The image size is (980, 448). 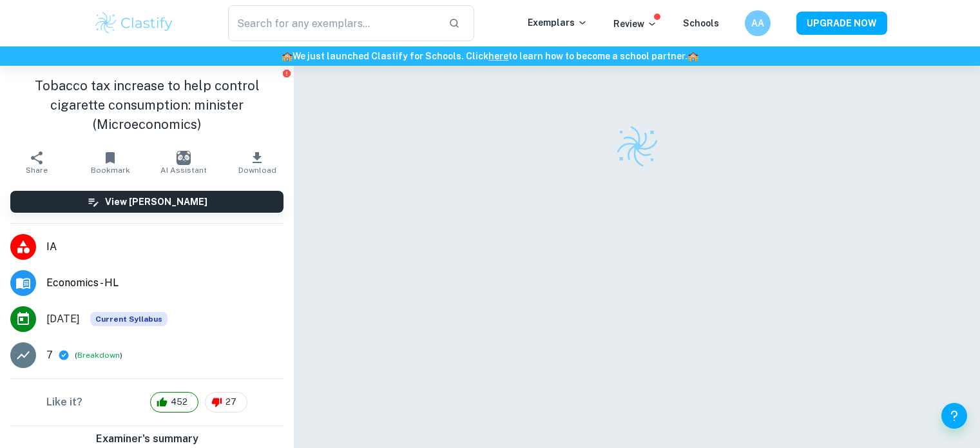 What do you see at coordinates (65, 403) in the screenshot?
I see `h6: Like it?` at bounding box center [65, 403].